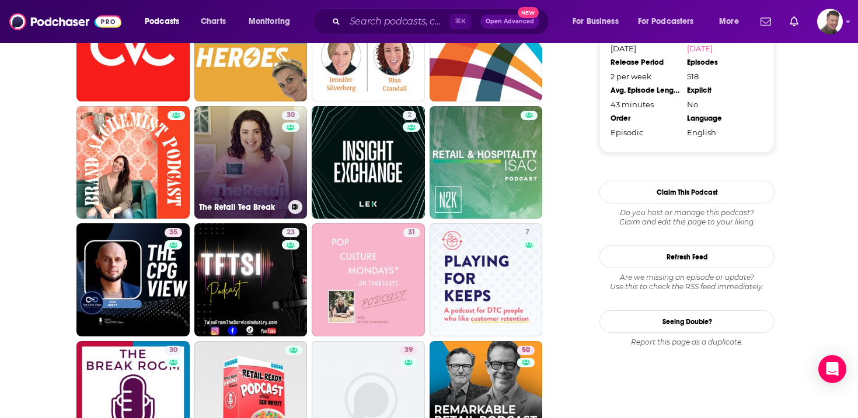  I want to click on div: Explicit, so click(721, 90).